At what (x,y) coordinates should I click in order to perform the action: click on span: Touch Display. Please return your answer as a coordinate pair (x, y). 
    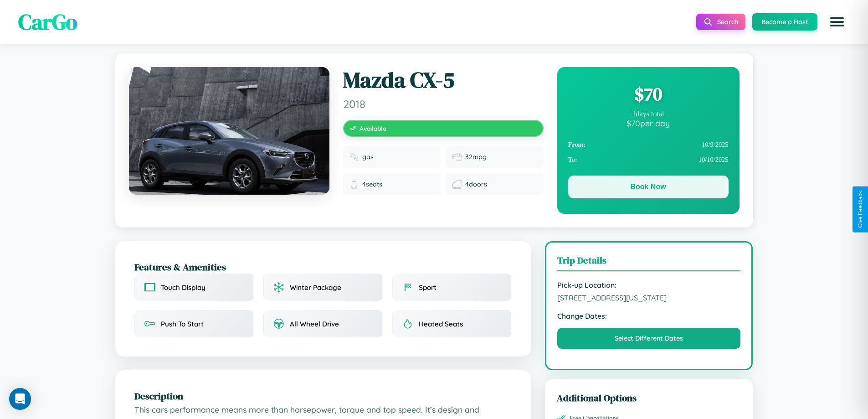
    Looking at the image, I should click on (183, 287).